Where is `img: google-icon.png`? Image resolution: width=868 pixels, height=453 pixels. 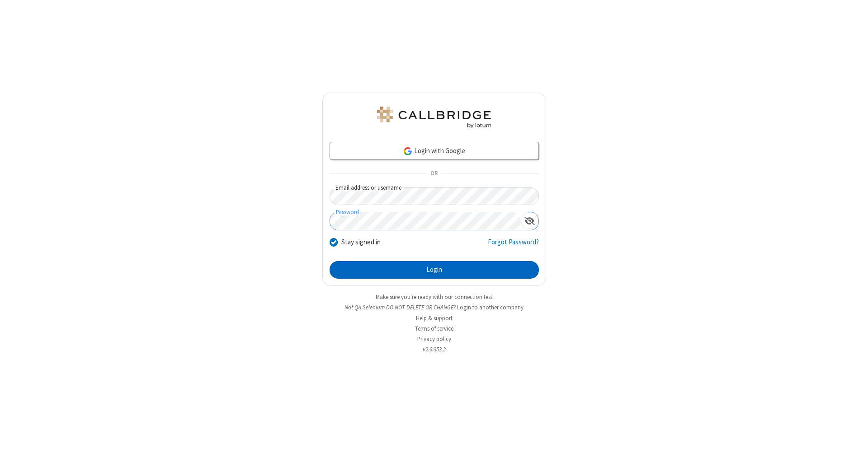 img: google-icon.png is located at coordinates (408, 151).